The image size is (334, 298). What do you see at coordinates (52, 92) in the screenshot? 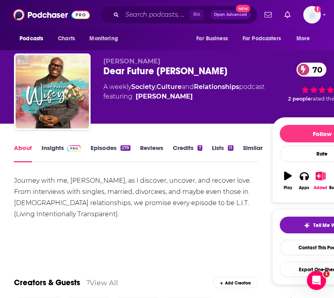
I see `a: Dear Future Wifey` at bounding box center [52, 92].